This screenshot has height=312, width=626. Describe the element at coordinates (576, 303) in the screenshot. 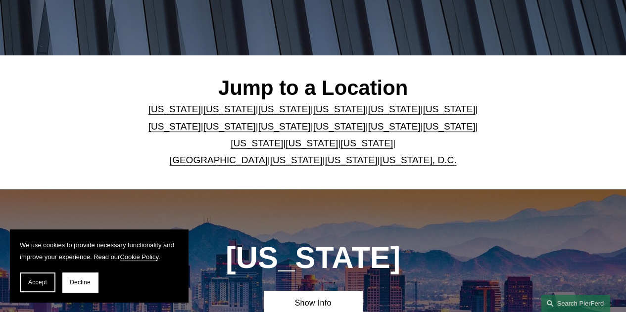

I see `a: Search this site` at that location.